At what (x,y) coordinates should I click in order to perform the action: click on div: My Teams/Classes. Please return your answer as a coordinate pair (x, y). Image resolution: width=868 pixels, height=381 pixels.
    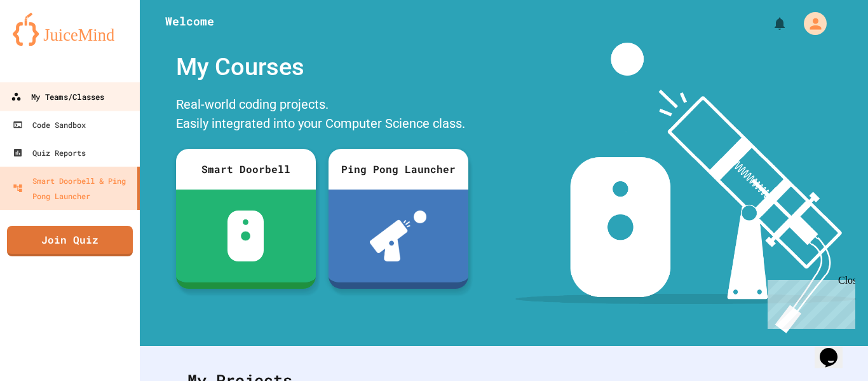
    Looking at the image, I should click on (57, 96).